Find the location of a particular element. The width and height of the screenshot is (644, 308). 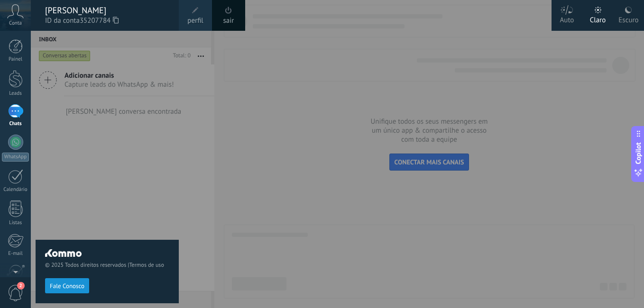

span: Conta is located at coordinates (15, 23).